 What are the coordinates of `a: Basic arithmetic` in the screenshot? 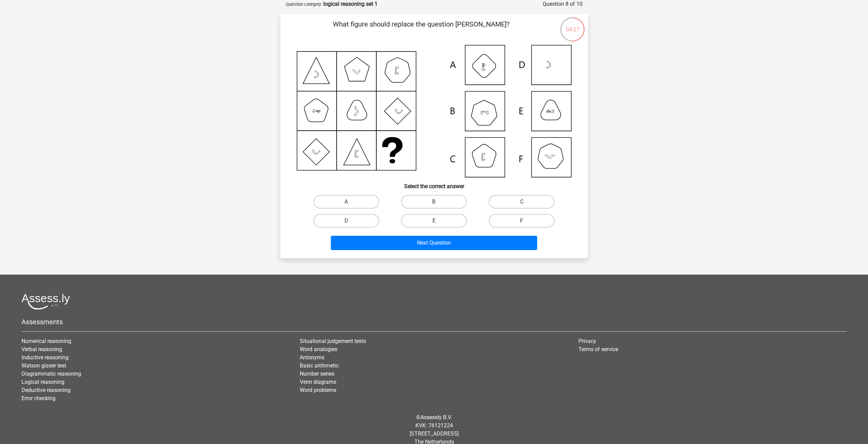 It's located at (319, 366).